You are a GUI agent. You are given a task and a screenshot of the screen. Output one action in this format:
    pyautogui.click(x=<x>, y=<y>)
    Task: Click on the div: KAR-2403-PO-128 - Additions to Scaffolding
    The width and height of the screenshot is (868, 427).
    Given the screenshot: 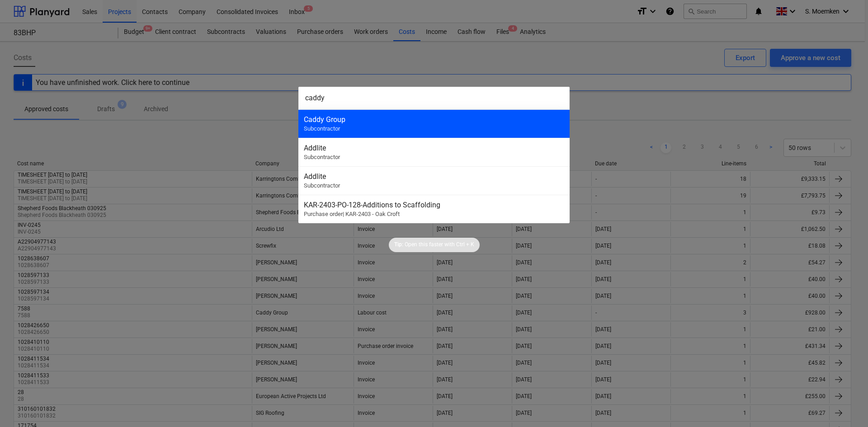 What is the action you would take?
    pyautogui.click(x=434, y=204)
    